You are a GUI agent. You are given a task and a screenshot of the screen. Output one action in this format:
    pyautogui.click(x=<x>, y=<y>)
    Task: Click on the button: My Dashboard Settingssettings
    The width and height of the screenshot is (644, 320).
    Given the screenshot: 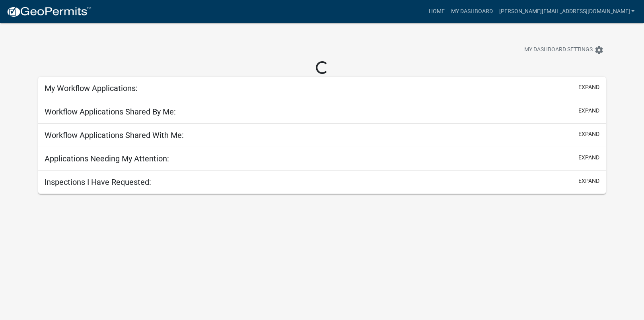 What is the action you would take?
    pyautogui.click(x=564, y=50)
    